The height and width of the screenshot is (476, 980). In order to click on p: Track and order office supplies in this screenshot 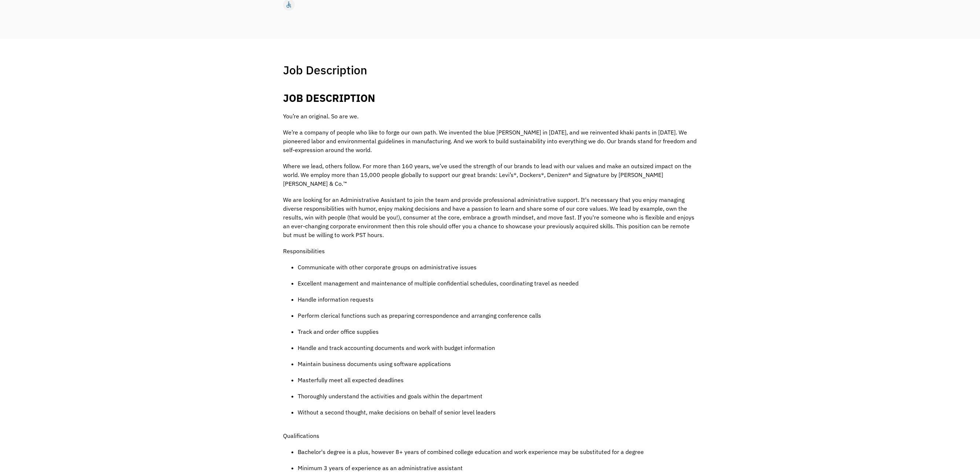, I will do `click(498, 332)`.